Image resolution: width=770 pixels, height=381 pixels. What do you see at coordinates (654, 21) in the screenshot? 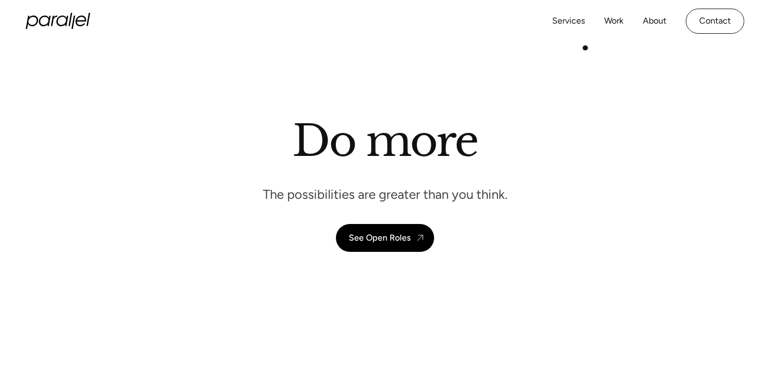
I see `a: About` at bounding box center [654, 21].